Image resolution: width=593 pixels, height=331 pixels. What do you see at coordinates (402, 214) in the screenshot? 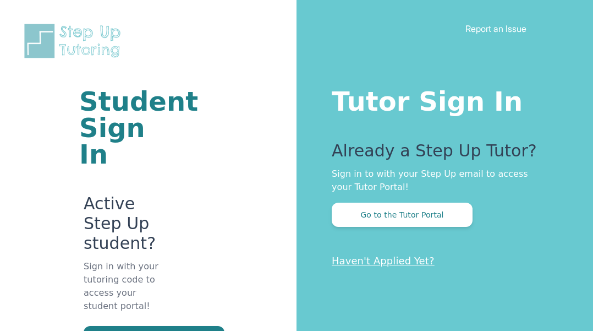
I see `a: Go to the Tutor Portal` at bounding box center [402, 214].